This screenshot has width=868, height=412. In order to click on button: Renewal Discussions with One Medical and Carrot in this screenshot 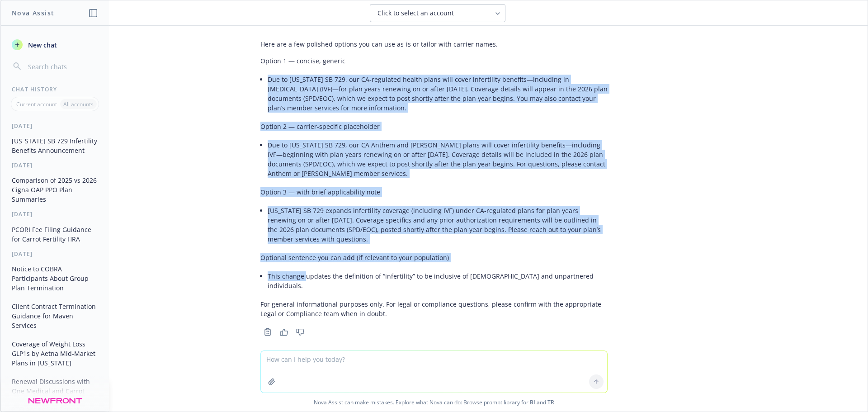, I will do `click(55, 386)`.